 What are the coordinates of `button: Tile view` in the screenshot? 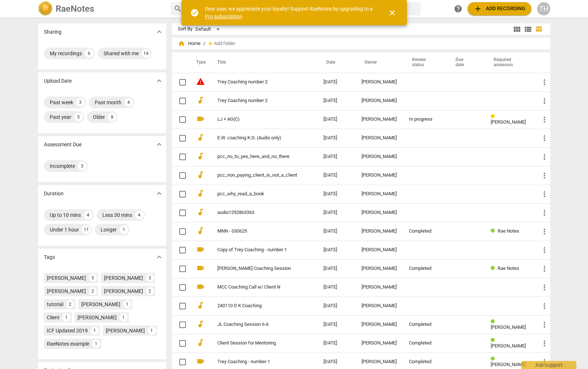 It's located at (517, 29).